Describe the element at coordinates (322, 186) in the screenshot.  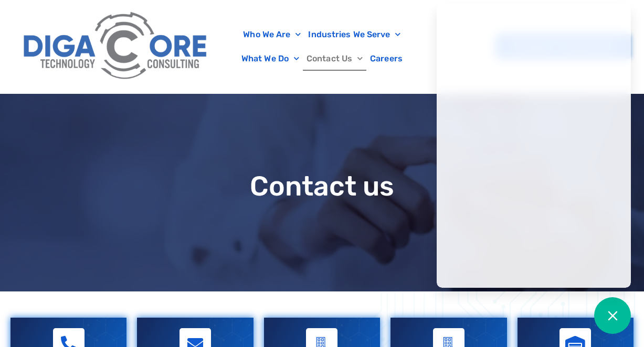
I see `h1: Contact us` at that location.